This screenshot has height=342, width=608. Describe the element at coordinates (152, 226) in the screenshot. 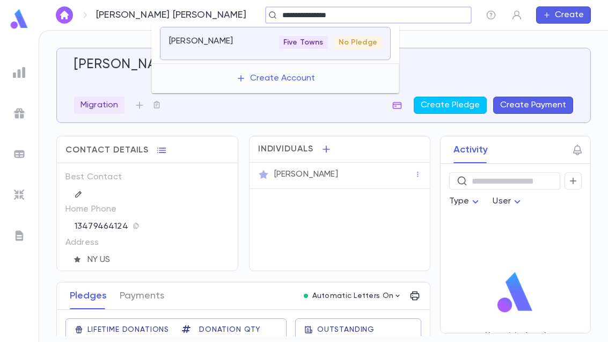

I see `div: 13479464124` at that location.